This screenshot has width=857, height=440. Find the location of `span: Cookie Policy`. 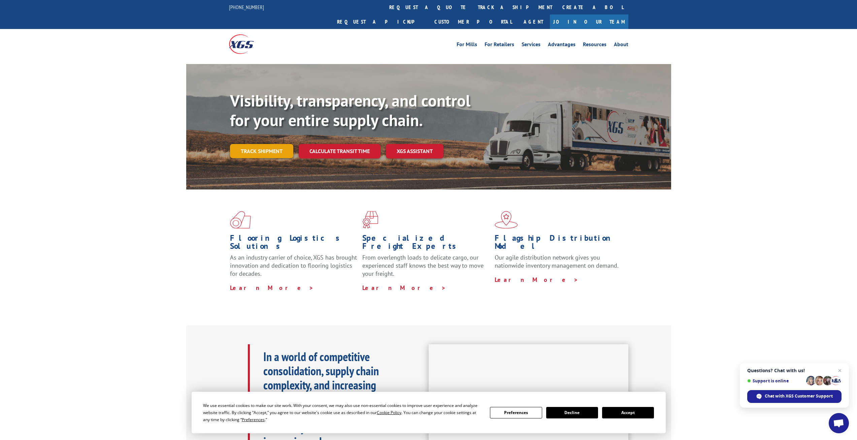

span: Cookie Policy is located at coordinates (389, 412).